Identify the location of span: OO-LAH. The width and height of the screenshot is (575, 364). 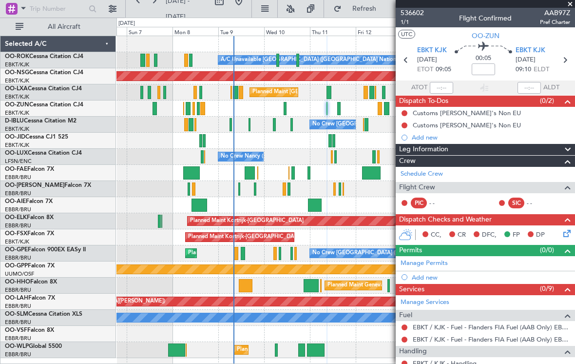
(17, 298).